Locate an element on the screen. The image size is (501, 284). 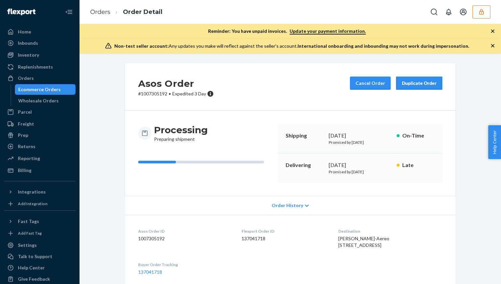
div: Orders is located at coordinates (26, 78).